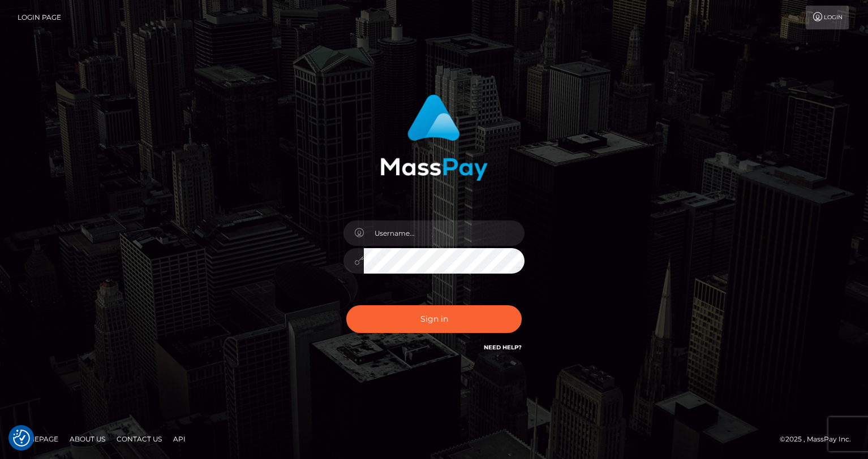 The width and height of the screenshot is (868, 459). Describe the element at coordinates (37, 438) in the screenshot. I see `a: Homepage` at that location.